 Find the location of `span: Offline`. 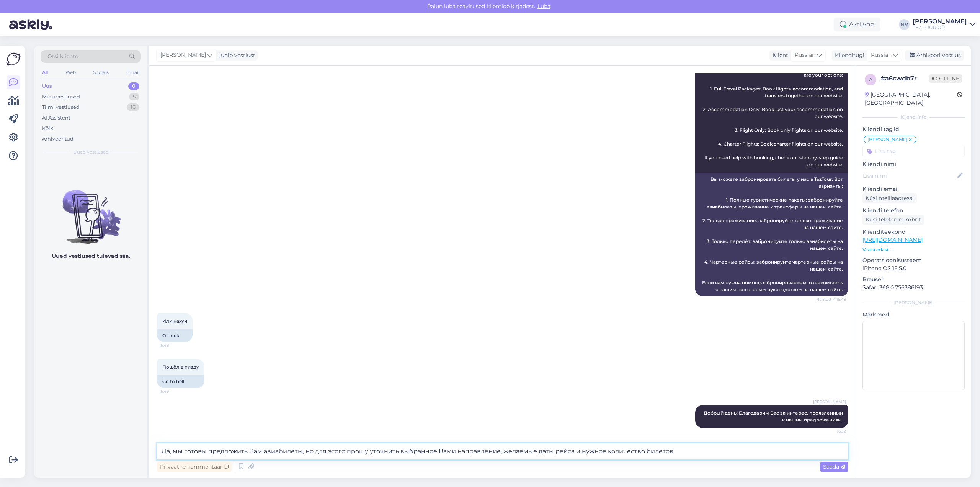

span: Offline is located at coordinates (946, 79).